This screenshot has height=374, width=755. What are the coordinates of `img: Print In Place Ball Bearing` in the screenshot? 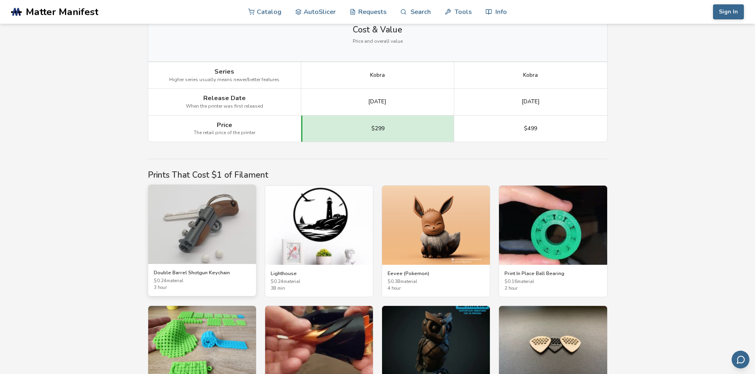 It's located at (553, 225).